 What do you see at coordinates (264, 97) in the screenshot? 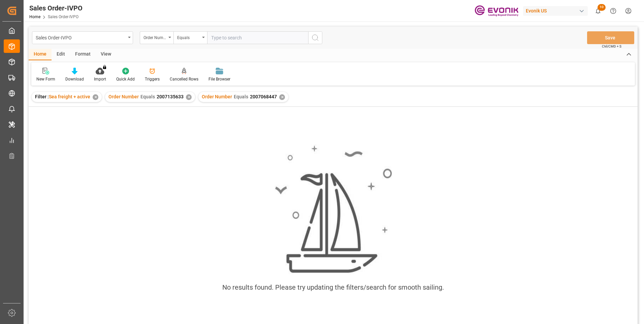
I see `span: 2007068447` at bounding box center [264, 97].